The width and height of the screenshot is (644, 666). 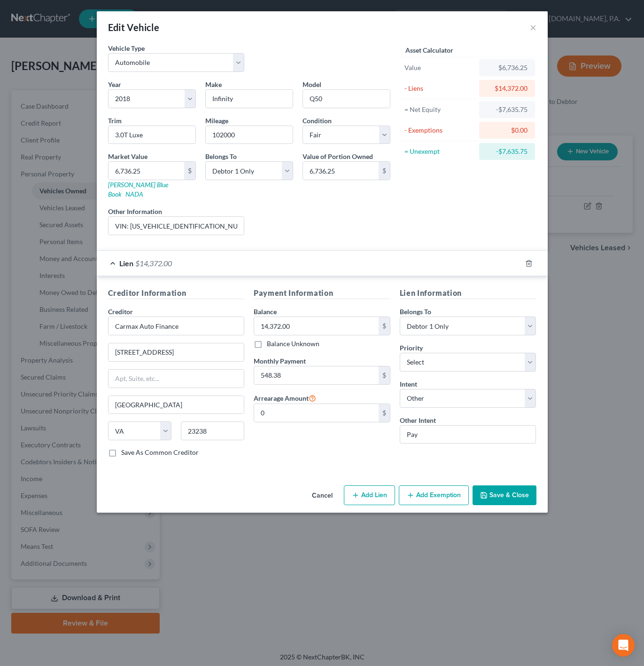 I want to click on label: Balance, so click(x=265, y=311).